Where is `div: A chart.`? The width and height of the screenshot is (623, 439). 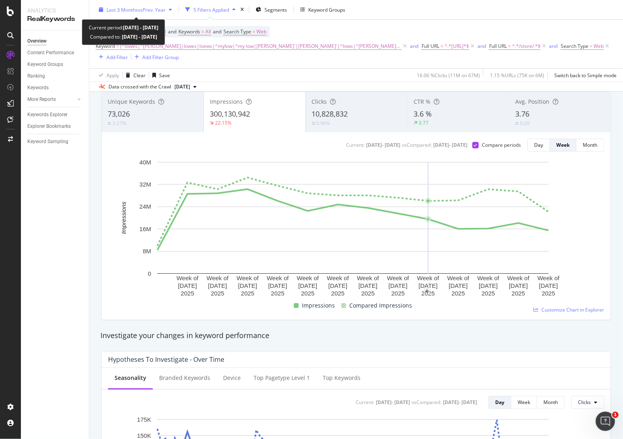
div: A chart. is located at coordinates (353, 228).